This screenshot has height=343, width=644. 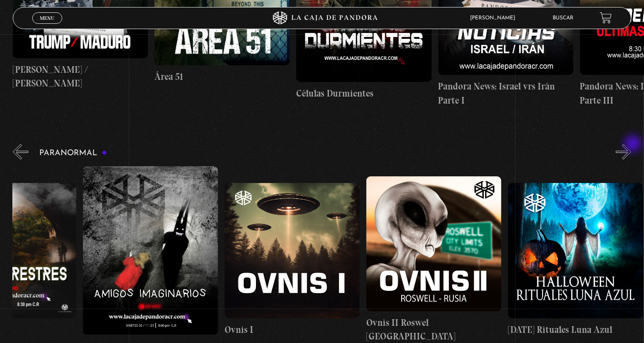 What do you see at coordinates (73, 153) in the screenshot?
I see `h3: Paranormal` at bounding box center [73, 153].